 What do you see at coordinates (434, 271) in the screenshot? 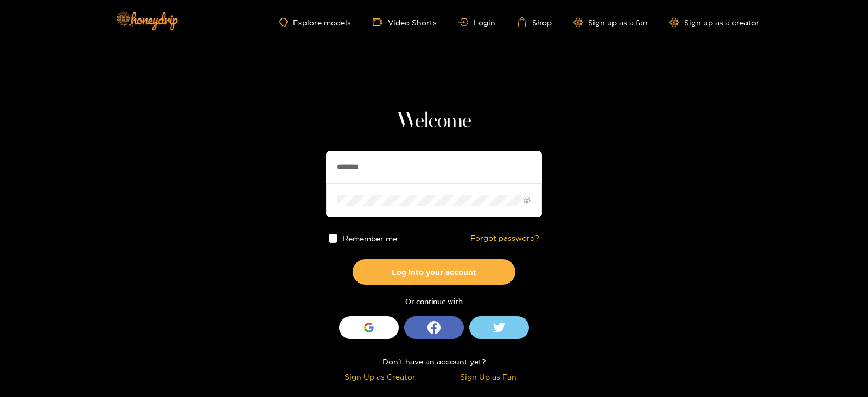
I see `button: Log into your account` at bounding box center [434, 271].